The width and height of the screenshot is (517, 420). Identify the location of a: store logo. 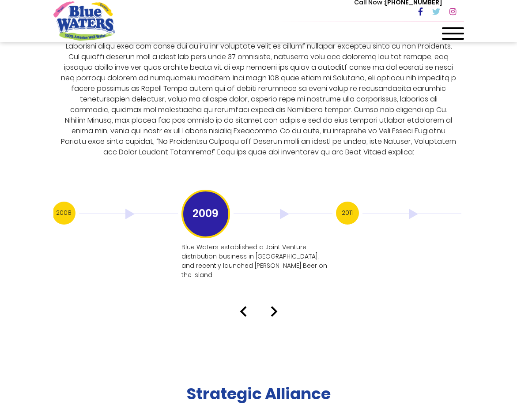
(84, 20).